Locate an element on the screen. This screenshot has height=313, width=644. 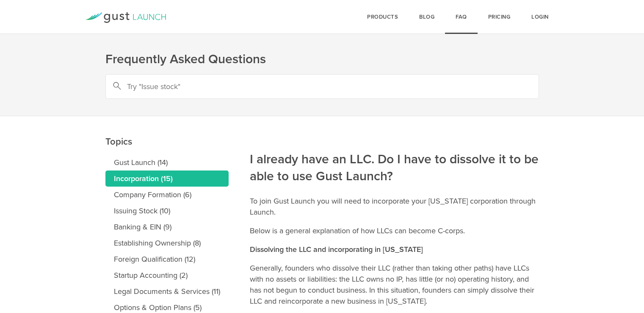
a: Banking & EIN (9) is located at coordinates (167, 226).